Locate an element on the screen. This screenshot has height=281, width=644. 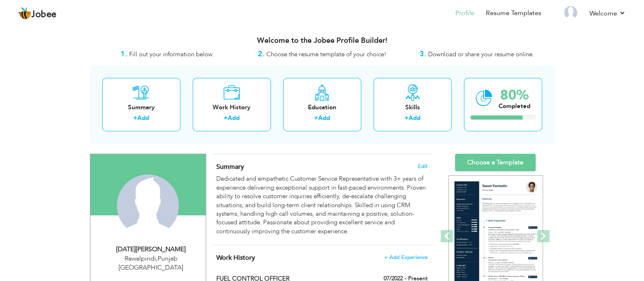
a: Jobee is located at coordinates (38, 13).